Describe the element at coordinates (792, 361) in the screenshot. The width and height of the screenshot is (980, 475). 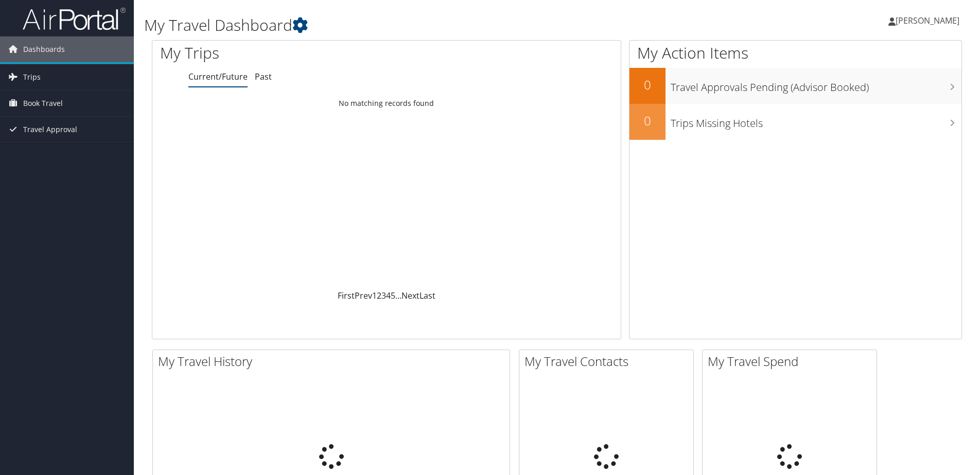
I see `h2: My Travel Spend` at that location.